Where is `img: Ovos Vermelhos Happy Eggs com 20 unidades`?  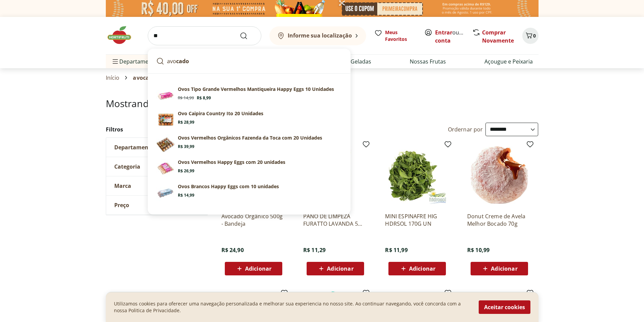
img: Ovos Vermelhos Happy Eggs com 20 unidades is located at coordinates (166, 168).